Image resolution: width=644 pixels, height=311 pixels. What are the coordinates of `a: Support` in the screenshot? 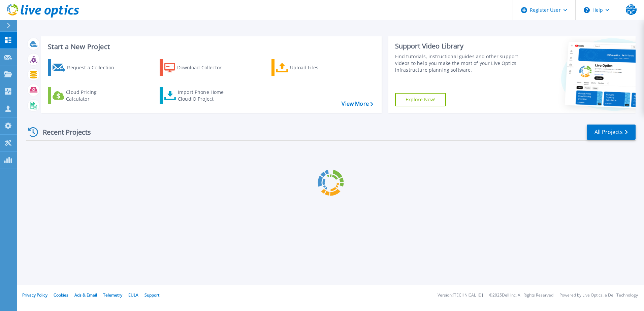 It's located at (152, 295).